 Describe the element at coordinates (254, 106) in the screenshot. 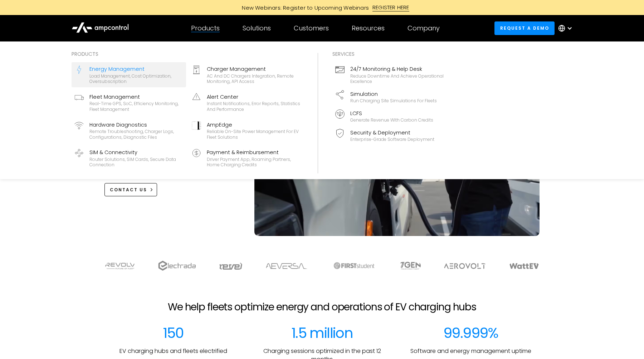

I see `div: Instant notifications, error reports, statistics and performance` at that location.